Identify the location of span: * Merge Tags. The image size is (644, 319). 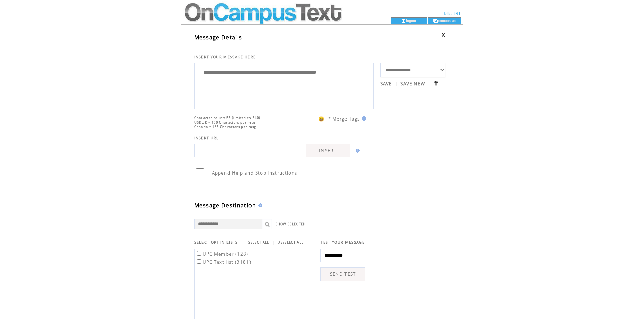
(344, 119).